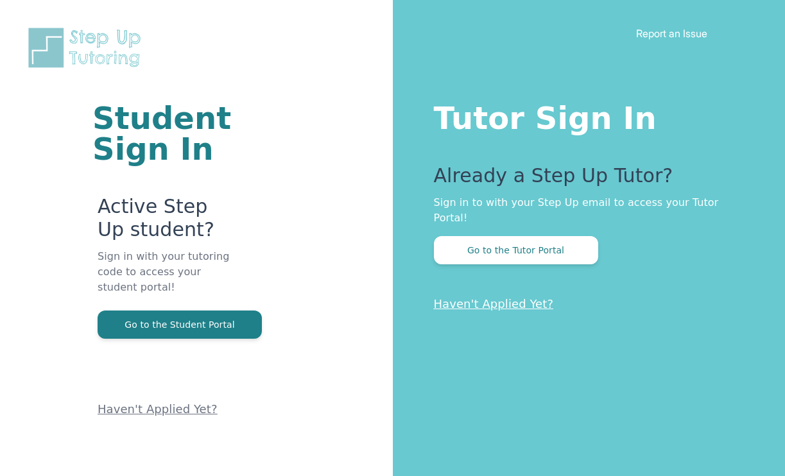 This screenshot has width=785, height=476. What do you see at coordinates (168, 280) in the screenshot?
I see `p: Sign in with your tutoring code to access your student portal!` at bounding box center [168, 280].